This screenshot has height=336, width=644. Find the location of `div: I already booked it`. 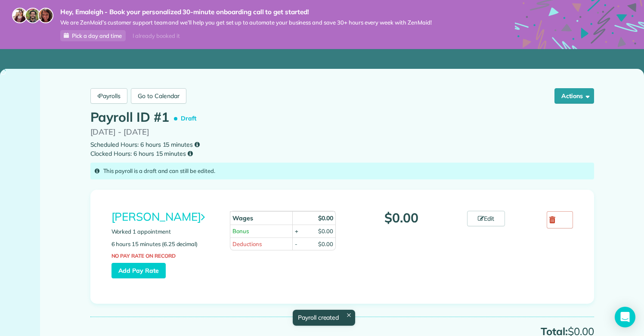

div: I already booked it is located at coordinates (156, 36).